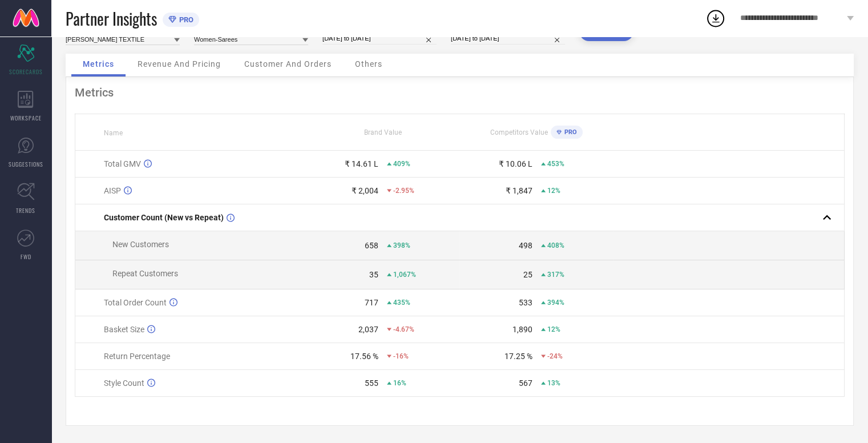 This screenshot has height=443, width=868. I want to click on span: AISP, so click(112, 191).